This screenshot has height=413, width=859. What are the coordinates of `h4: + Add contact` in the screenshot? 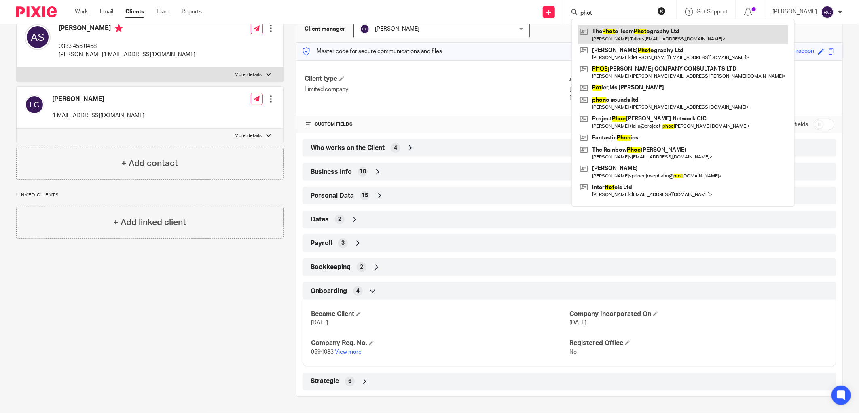 It's located at (150, 163).